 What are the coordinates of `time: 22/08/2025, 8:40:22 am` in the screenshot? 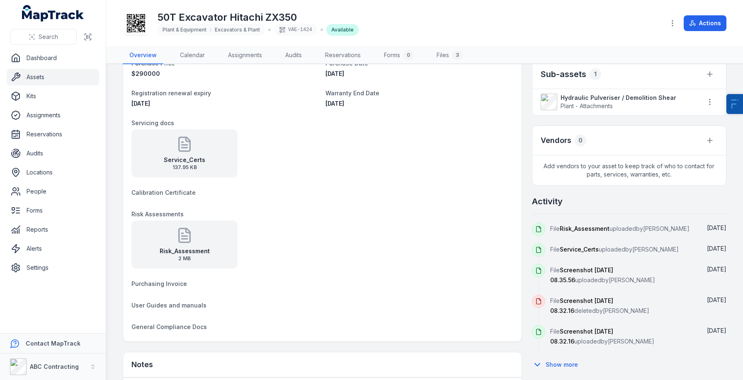 It's located at (716, 248).